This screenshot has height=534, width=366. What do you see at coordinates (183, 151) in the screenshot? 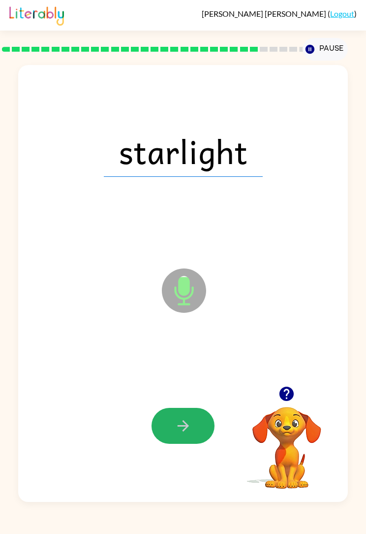
I see `span: starlight` at bounding box center [183, 151].